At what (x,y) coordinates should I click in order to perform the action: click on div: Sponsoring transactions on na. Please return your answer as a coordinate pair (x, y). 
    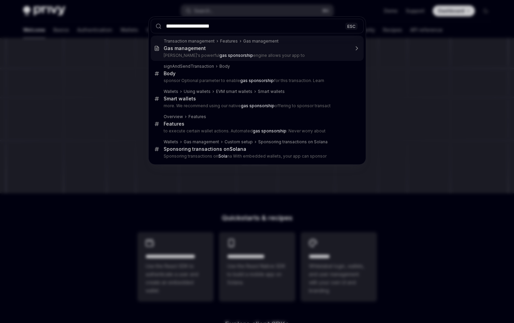
    Looking at the image, I should click on (205, 149).